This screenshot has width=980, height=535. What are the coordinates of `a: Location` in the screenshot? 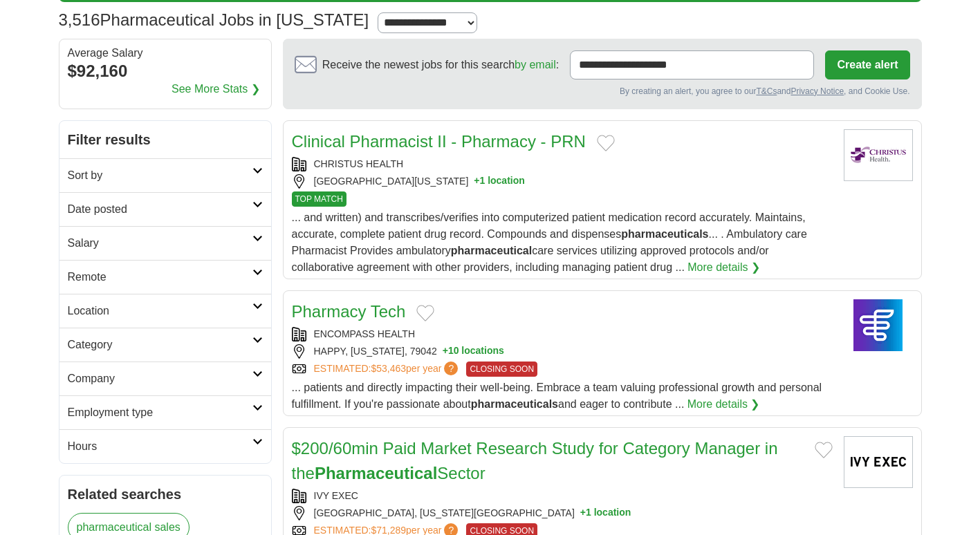 It's located at (165, 310).